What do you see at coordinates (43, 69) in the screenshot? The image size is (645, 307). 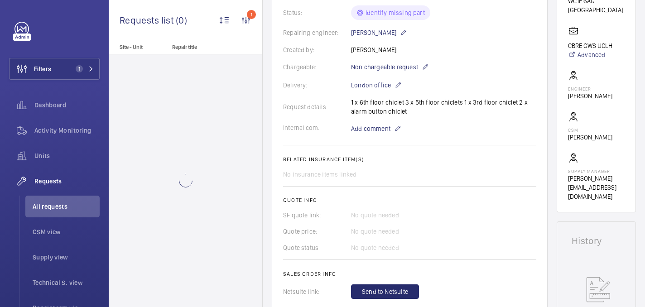 I see `span: Filters` at bounding box center [43, 69].